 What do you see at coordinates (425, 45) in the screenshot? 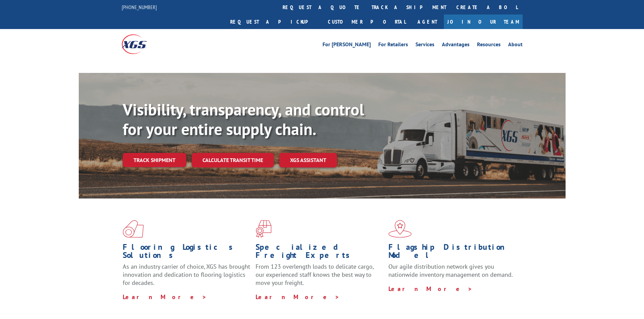
I see `a: Services` at bounding box center [425, 45].